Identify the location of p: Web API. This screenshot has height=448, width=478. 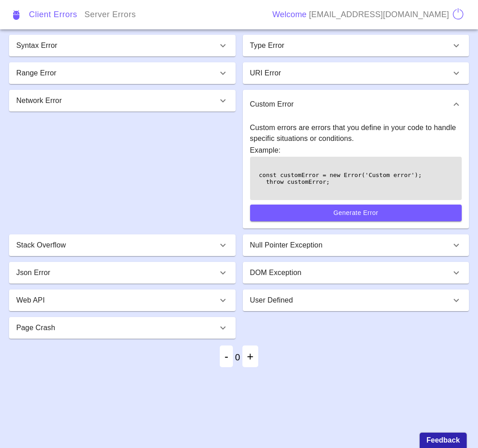
(30, 300).